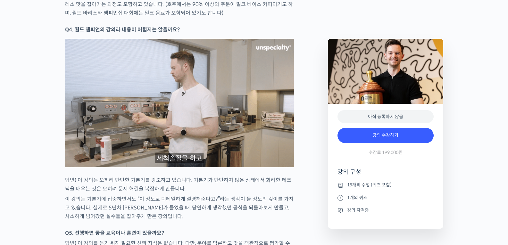 Image resolution: width=508 pixels, height=245 pixels. What do you see at coordinates (386, 175) in the screenshot?
I see `h4: 강의 구성` at bounding box center [386, 175].